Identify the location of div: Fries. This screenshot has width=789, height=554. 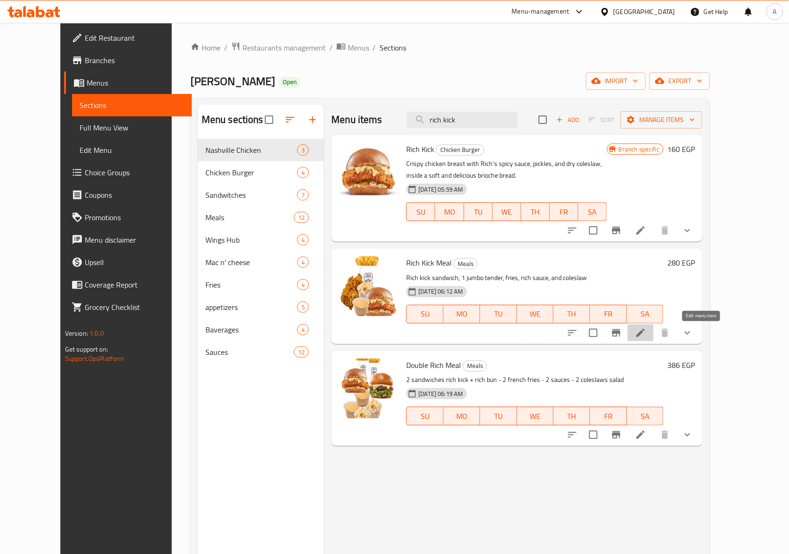
(251, 285).